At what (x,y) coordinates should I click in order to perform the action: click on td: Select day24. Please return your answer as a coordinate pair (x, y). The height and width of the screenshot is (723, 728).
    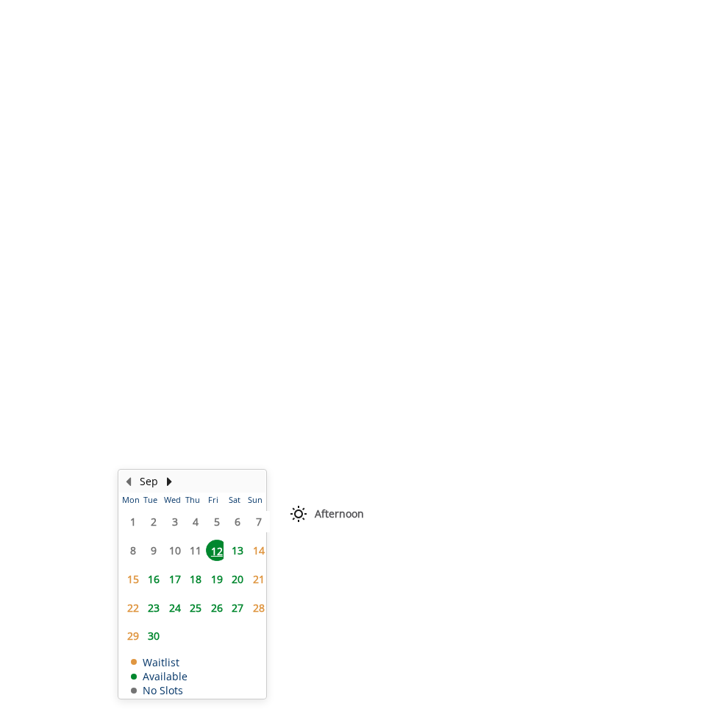
    Looking at the image, I should click on (171, 607).